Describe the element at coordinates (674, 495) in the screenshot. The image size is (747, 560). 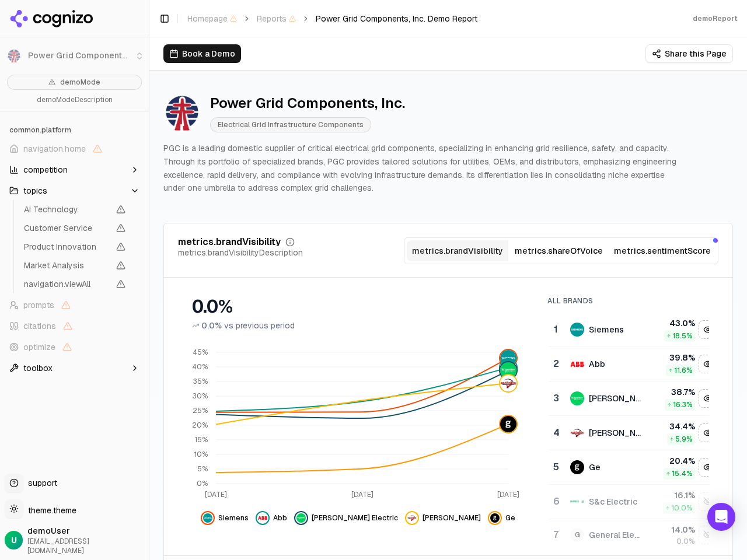
I see `div: 16.1 %` at that location.